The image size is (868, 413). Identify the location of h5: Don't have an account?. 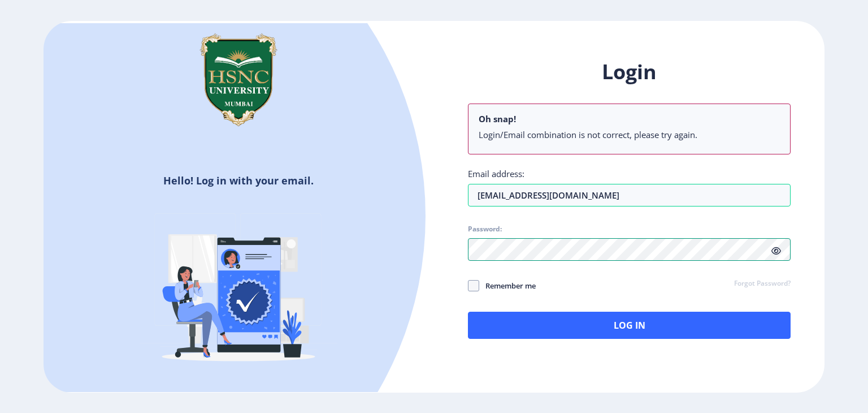
(239, 399).